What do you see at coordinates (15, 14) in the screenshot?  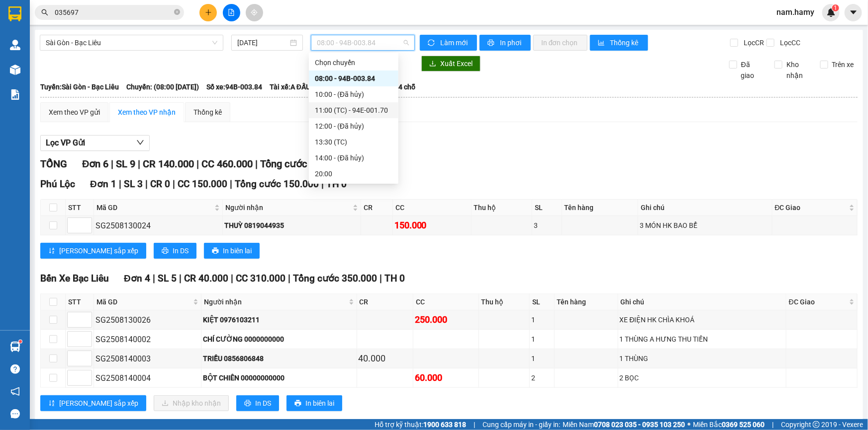 I see `img: logo-vxr` at bounding box center [15, 14].